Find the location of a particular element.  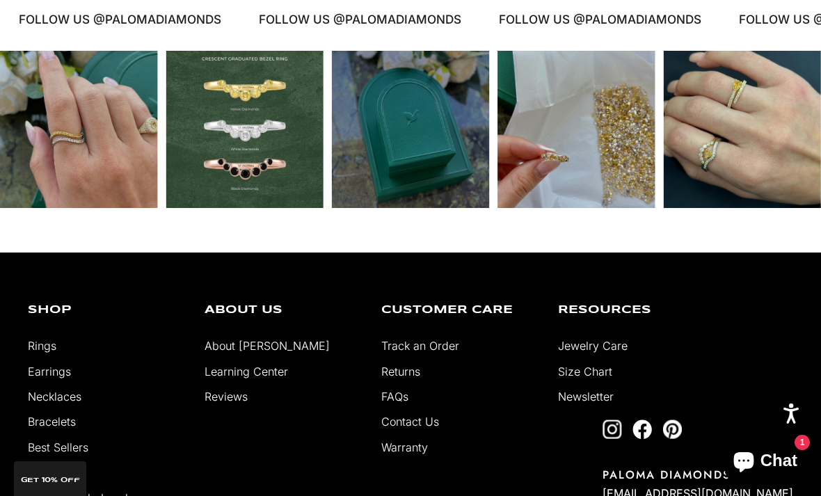

a: Necklaces is located at coordinates (54, 396).